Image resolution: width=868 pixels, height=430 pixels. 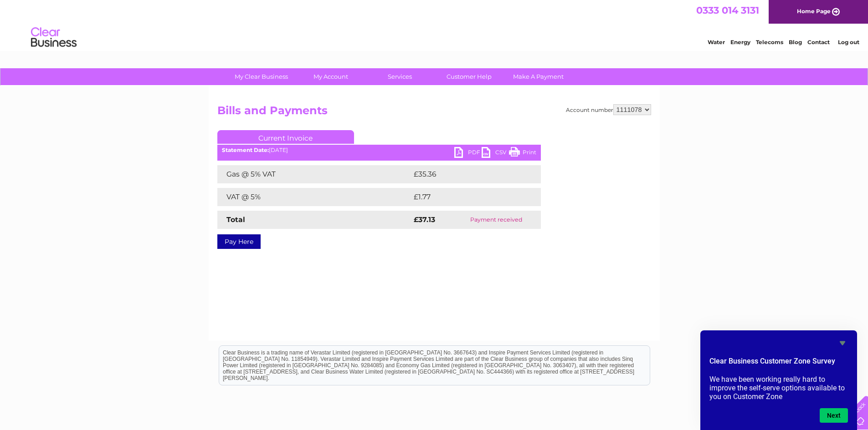 I want to click on button: Hide survey, so click(x=842, y=343).